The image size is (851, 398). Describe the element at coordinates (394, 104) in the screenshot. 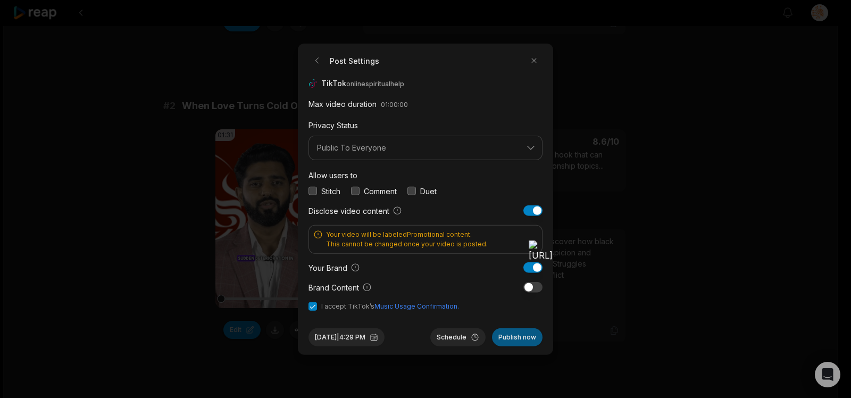

I see `span: 01:00:00` at that location.